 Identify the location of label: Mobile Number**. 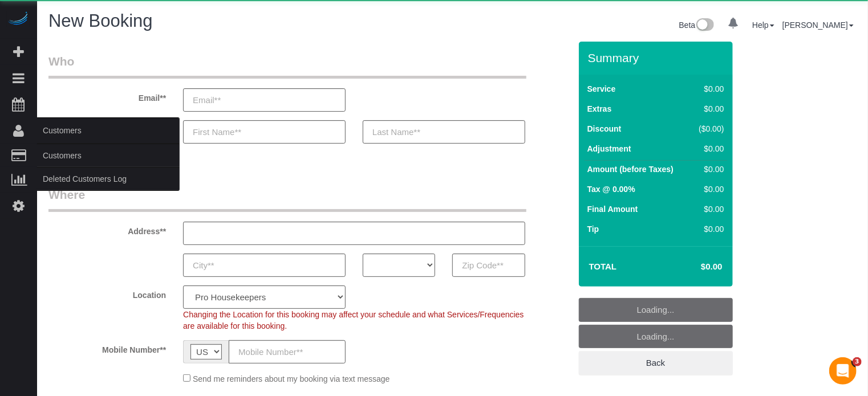
(107, 347).